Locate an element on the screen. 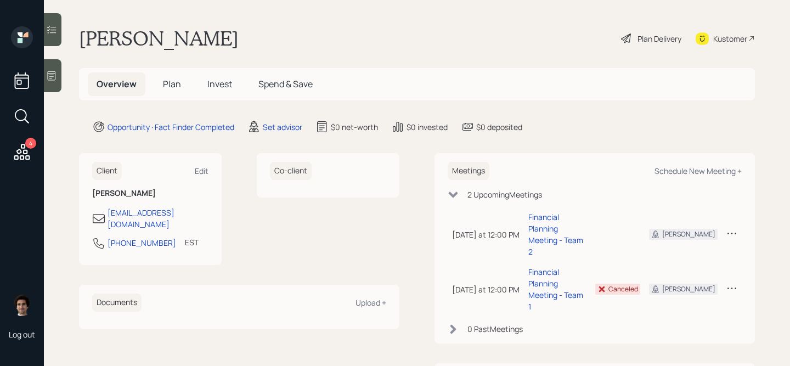 The image size is (790, 366). div: Edit is located at coordinates (201, 171).